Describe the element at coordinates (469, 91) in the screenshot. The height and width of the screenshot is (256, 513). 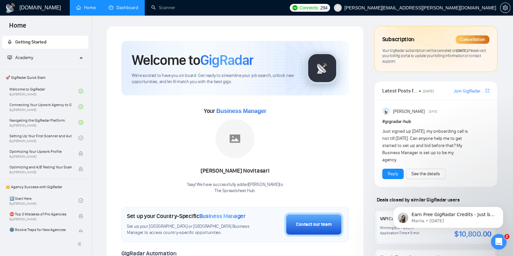
I see `a: Join GigRadar Slack Community` at that location.